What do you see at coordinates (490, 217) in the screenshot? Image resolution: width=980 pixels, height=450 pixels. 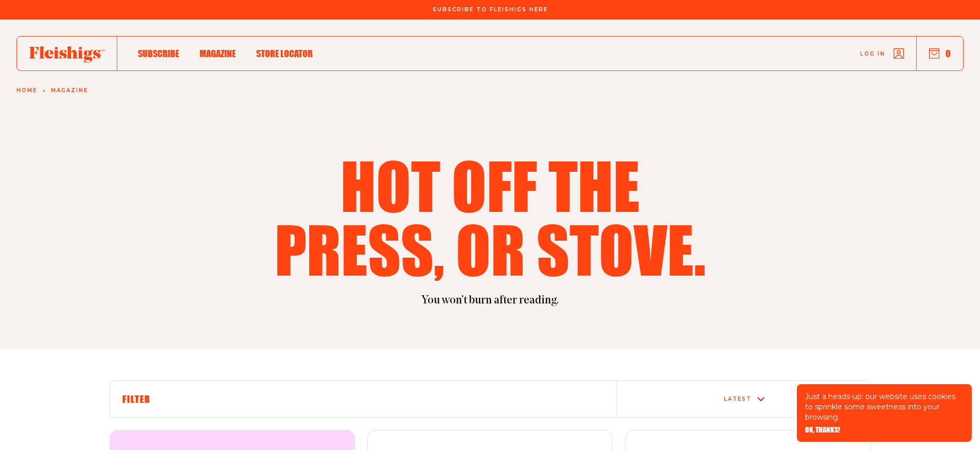 I see `h1: Hot off the press, or stove.` at bounding box center [490, 217].